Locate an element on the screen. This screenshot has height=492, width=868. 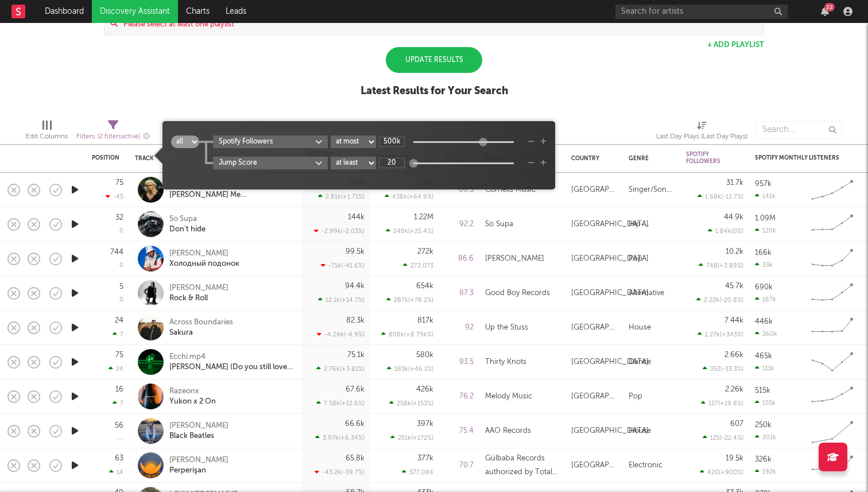
div: Sakura is located at coordinates (201, 333).